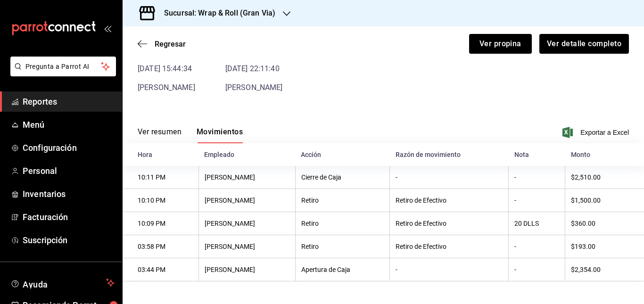  I want to click on span: Inventarios, so click(68, 194).